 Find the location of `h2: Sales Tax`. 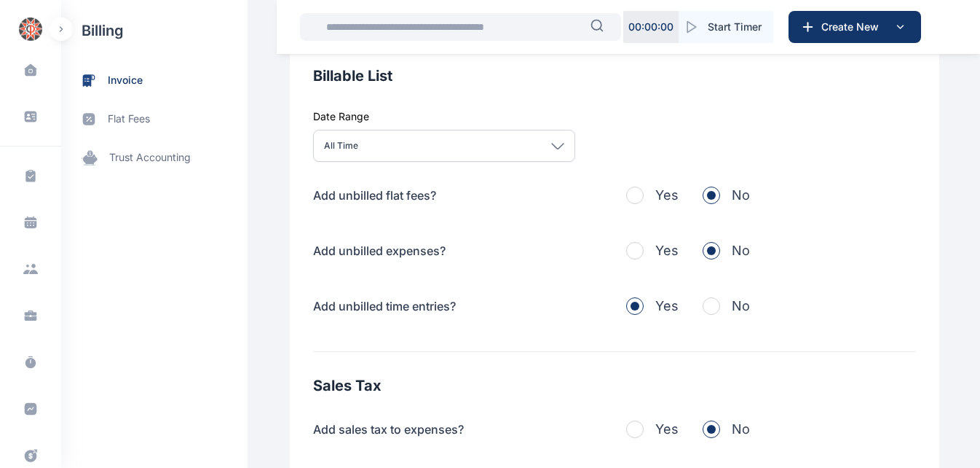

h2: Sales Tax is located at coordinates (615, 386).